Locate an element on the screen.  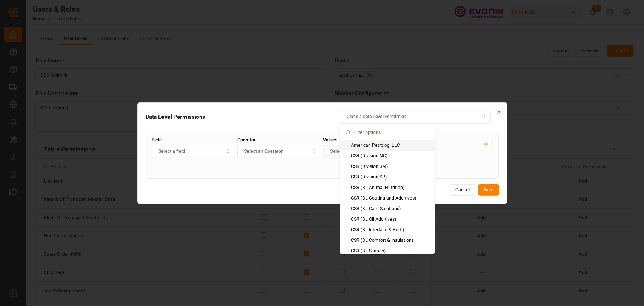
div: CSR (BL Comfort & Insulation) is located at coordinates (387, 240).